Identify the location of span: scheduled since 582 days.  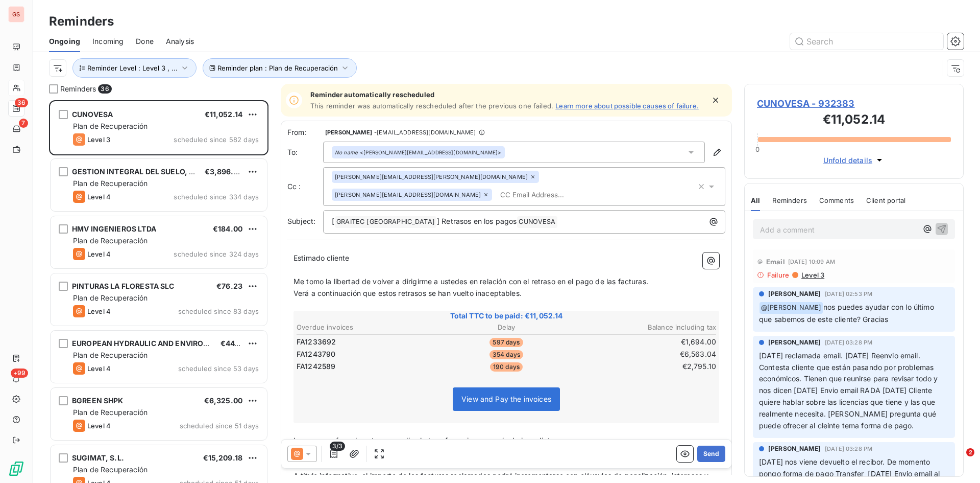
(216, 139).